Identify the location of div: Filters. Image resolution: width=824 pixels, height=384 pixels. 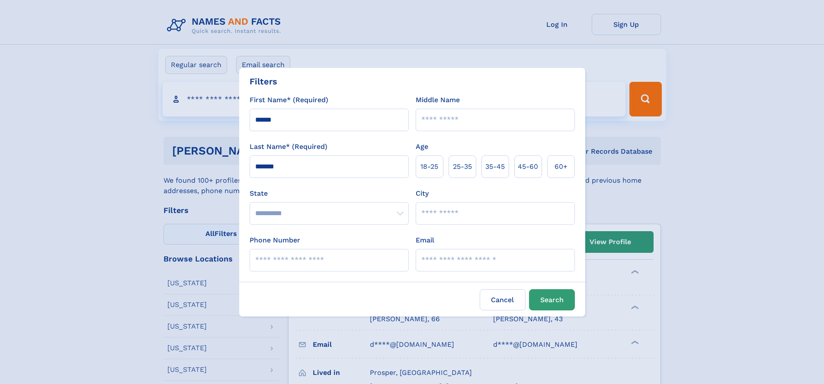
(263, 81).